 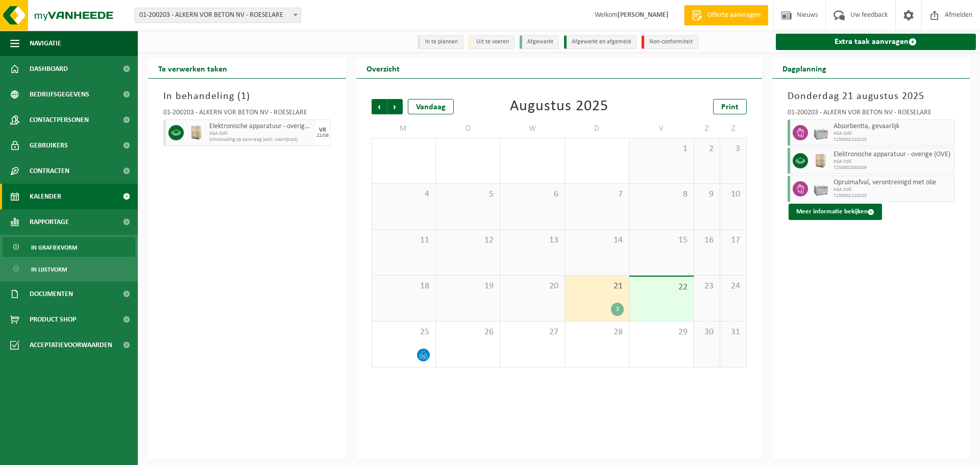 What do you see at coordinates (539, 42) in the screenshot?
I see `li: Afgewerkt` at bounding box center [539, 42].